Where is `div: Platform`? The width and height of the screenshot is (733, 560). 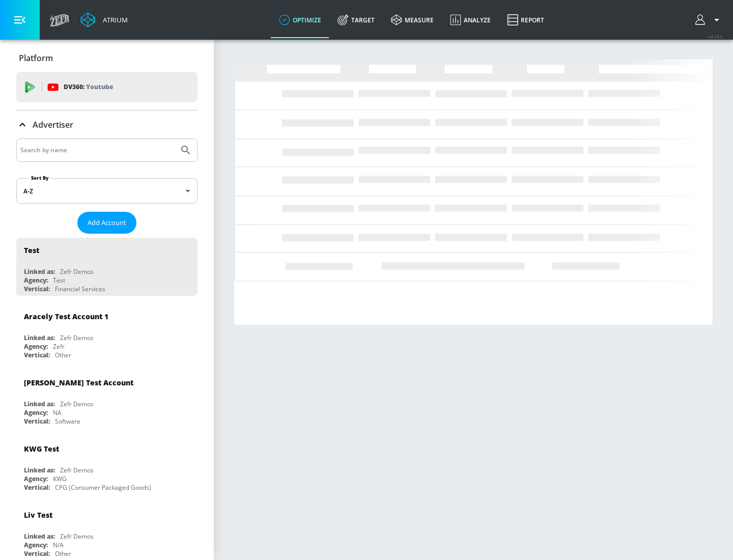
div: Platform is located at coordinates (107, 58).